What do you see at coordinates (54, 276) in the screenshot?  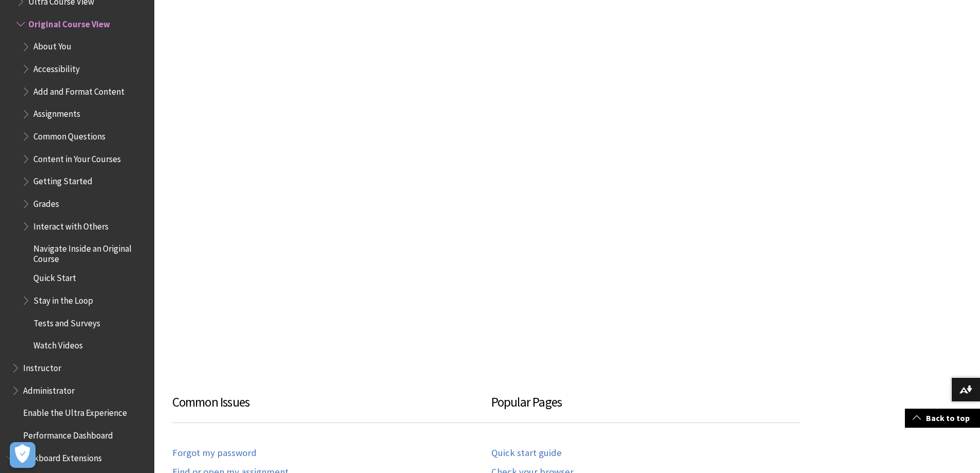 I see `span: Quick Start` at bounding box center [54, 276].